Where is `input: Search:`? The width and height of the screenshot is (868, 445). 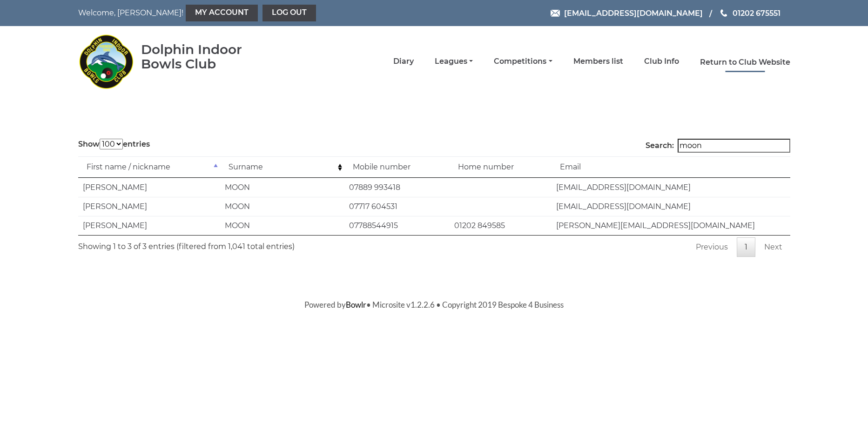 input: Search: is located at coordinates (734, 145).